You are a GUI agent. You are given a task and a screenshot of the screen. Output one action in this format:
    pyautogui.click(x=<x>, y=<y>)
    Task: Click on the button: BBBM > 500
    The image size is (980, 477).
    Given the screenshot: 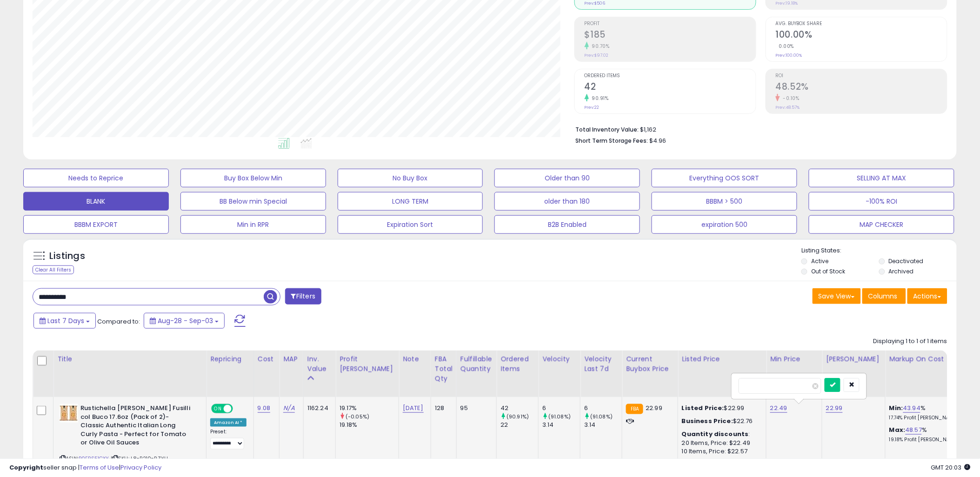 What is the action you would take?
    pyautogui.click(x=724, y=201)
    